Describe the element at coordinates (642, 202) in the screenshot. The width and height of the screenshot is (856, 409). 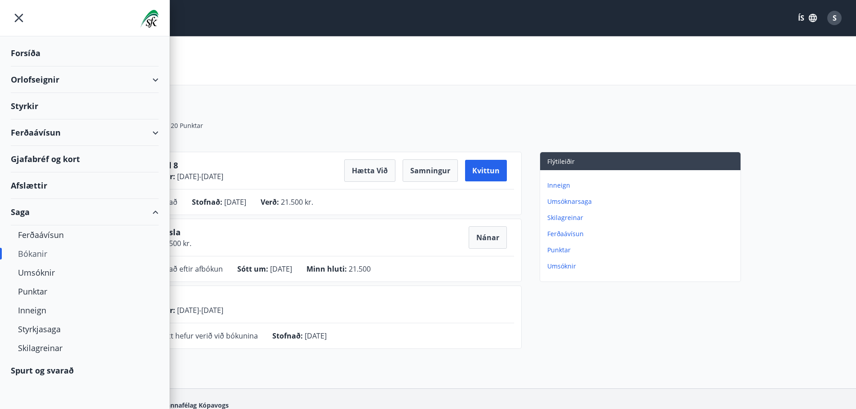
I see `p: Umsóknarsaga` at that location.